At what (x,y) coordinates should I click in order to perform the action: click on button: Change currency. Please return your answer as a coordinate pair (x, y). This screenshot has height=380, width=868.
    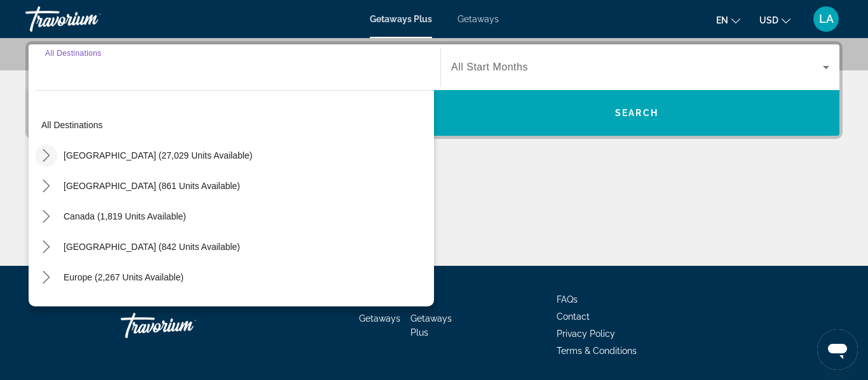
    Looking at the image, I should click on (775, 19).